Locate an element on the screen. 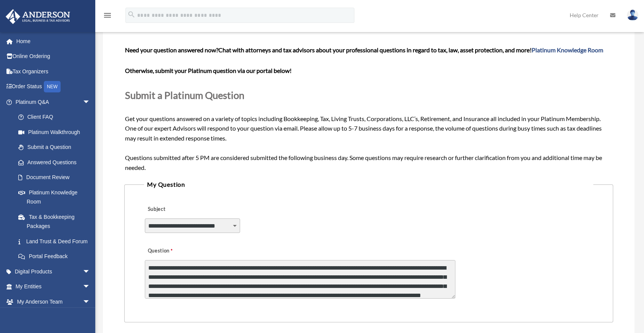  a: Platinum Walkthrough is located at coordinates (56, 132).